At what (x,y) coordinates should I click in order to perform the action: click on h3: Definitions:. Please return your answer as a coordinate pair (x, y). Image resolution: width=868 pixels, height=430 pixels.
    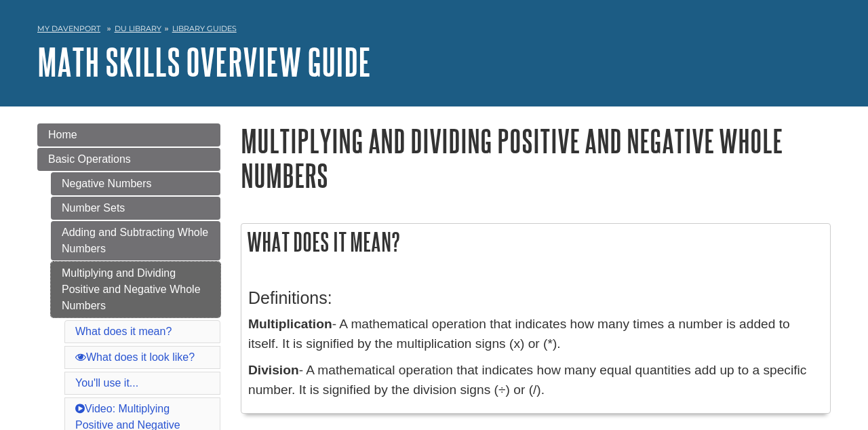
    Looking at the image, I should click on (536, 298).